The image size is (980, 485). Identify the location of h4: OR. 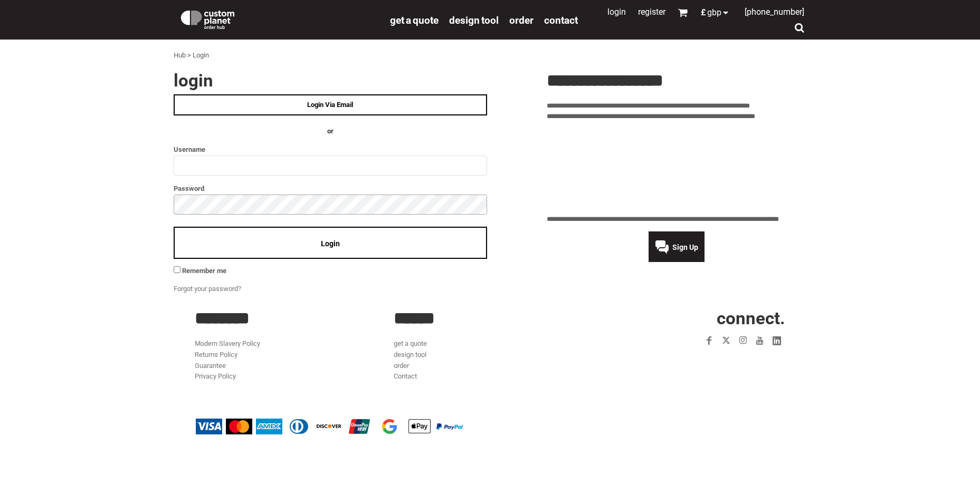
(330, 132).